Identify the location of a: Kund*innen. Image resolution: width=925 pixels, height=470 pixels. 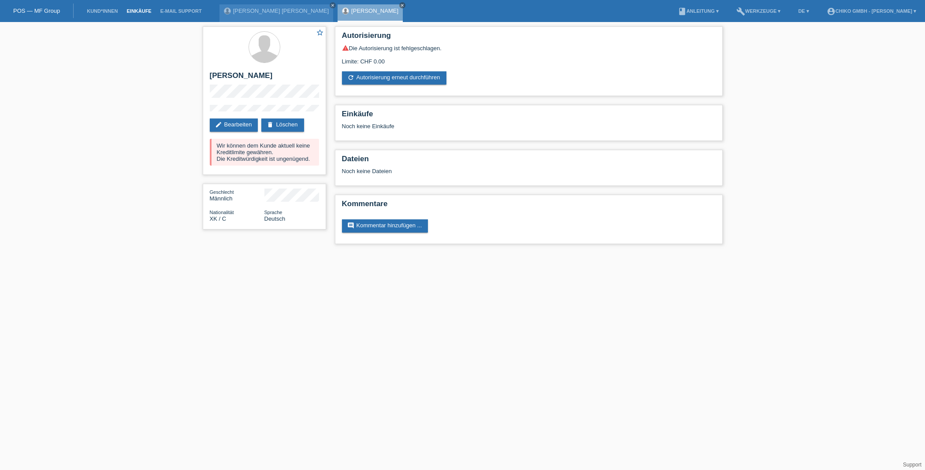
(102, 11).